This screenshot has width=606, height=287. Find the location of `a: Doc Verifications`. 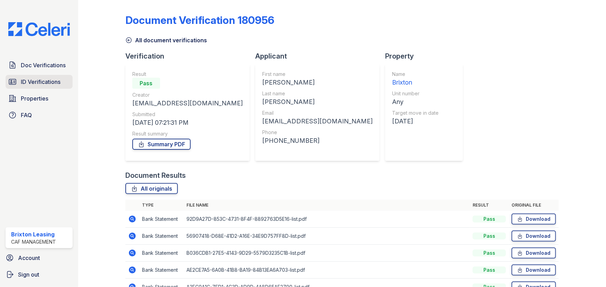

a: Doc Verifications is located at coordinates (39, 65).